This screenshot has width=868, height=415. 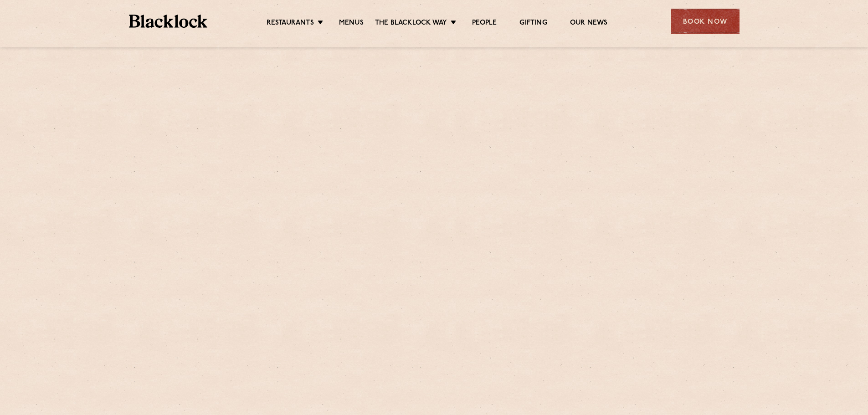 What do you see at coordinates (484, 24) in the screenshot?
I see `a: People` at bounding box center [484, 24].